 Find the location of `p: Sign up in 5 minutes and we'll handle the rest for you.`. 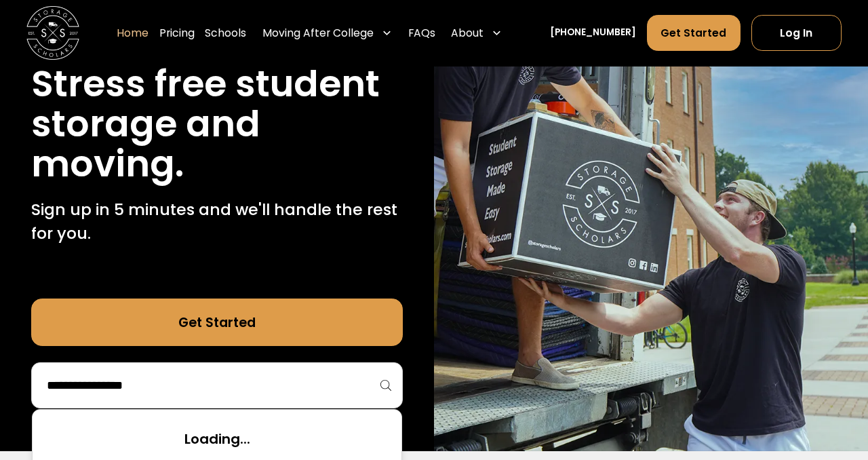

p: Sign up in 5 minutes and we'll handle the rest for you. is located at coordinates (217, 221).